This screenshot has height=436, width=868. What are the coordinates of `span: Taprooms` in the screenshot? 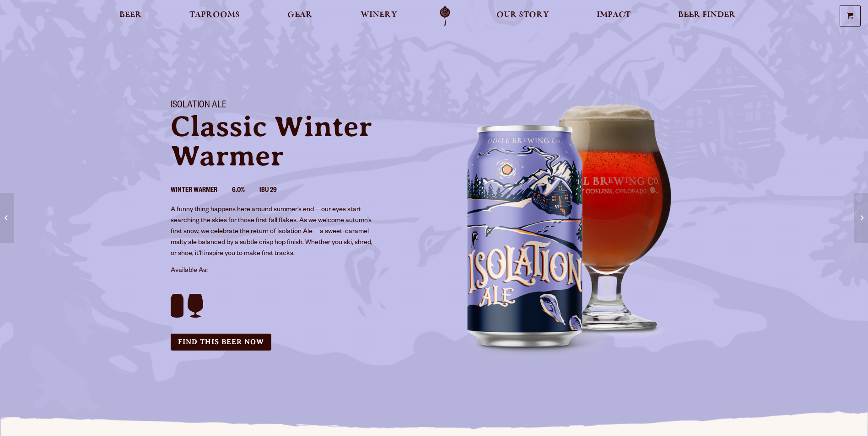 It's located at (215, 15).